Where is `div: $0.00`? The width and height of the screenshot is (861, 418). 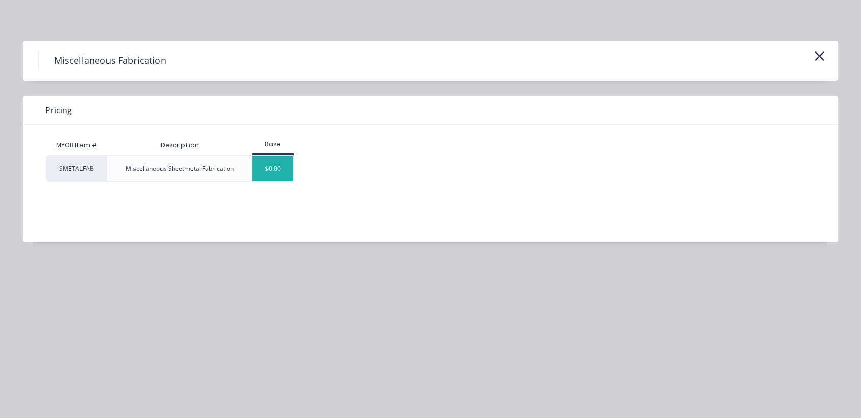 div: $0.00 is located at coordinates (273, 169).